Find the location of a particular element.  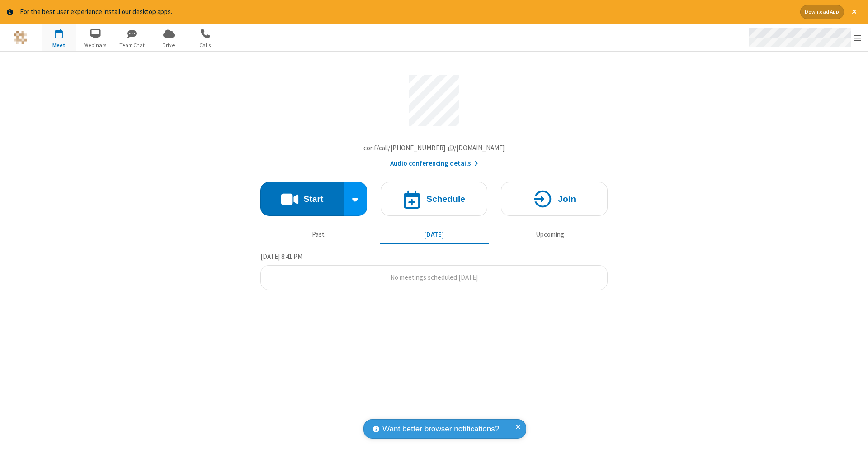

span: Meet is located at coordinates (59, 45).